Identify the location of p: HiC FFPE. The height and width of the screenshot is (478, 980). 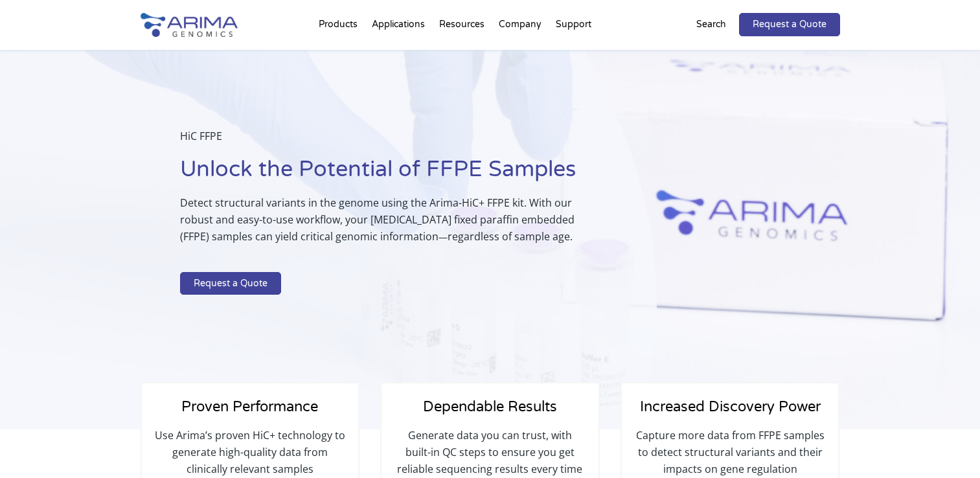
(385, 141).